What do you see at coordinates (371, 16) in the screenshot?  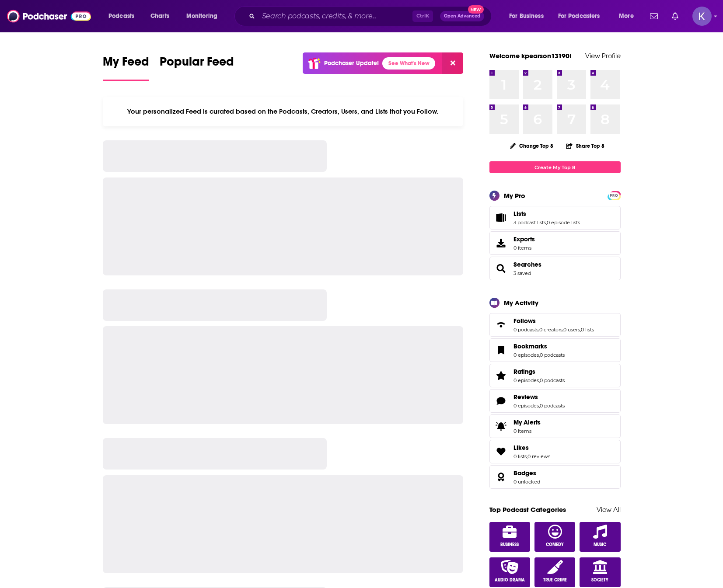 I see `div: Search podcasts, credits, & more...` at bounding box center [371, 16].